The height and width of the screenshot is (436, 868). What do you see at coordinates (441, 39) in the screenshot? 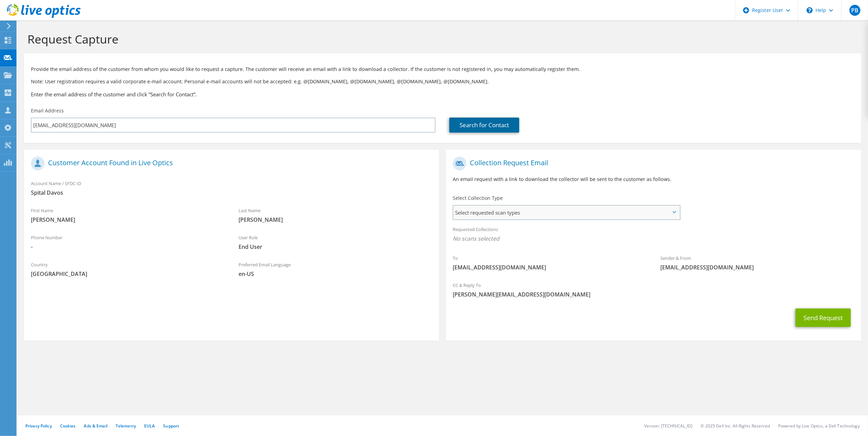
I see `h1: Request Capture` at bounding box center [441, 39].